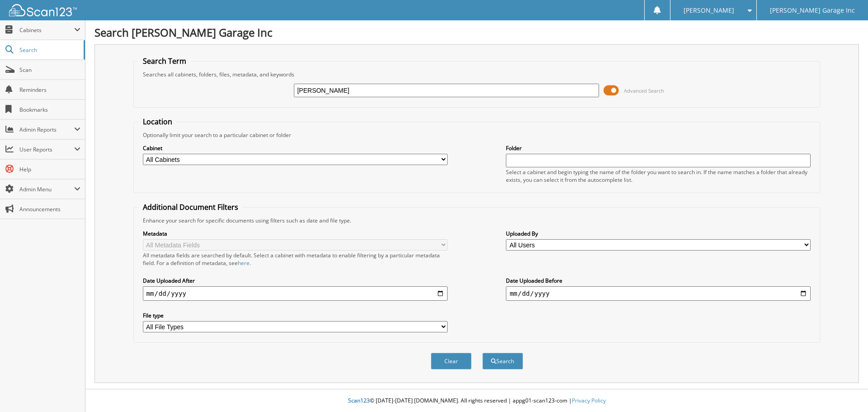 The width and height of the screenshot is (868, 412). I want to click on span: Advanced Search, so click(644, 90).